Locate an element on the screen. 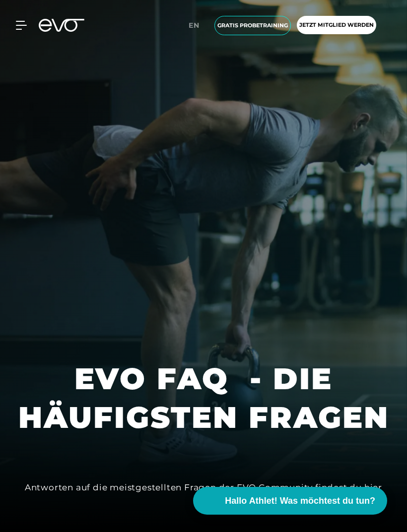 The width and height of the screenshot is (407, 532). span: Gratis Probetraining is located at coordinates (253, 25).